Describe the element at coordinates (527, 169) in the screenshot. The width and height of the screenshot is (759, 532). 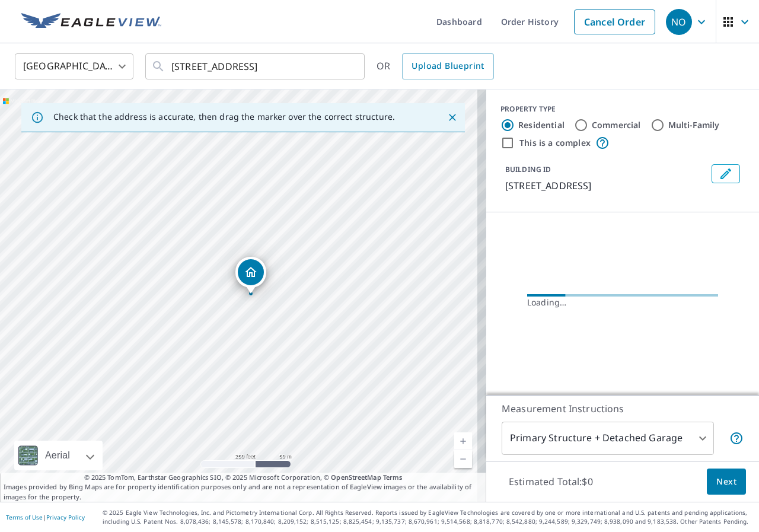
I see `p: BUILDING ID` at that location.